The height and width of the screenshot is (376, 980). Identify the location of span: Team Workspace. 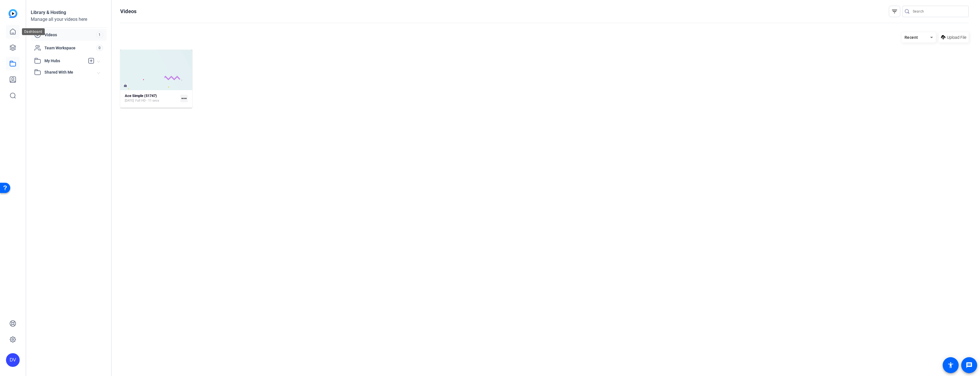
(70, 48).